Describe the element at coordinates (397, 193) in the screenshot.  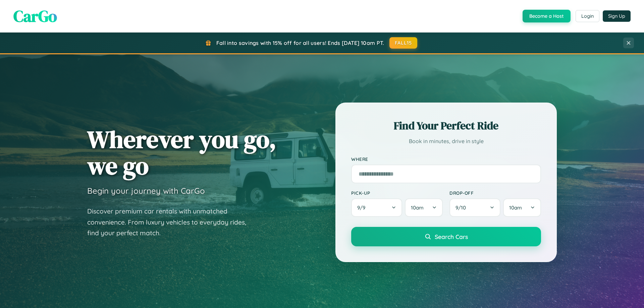
I see `label: Pick-up` at that location.